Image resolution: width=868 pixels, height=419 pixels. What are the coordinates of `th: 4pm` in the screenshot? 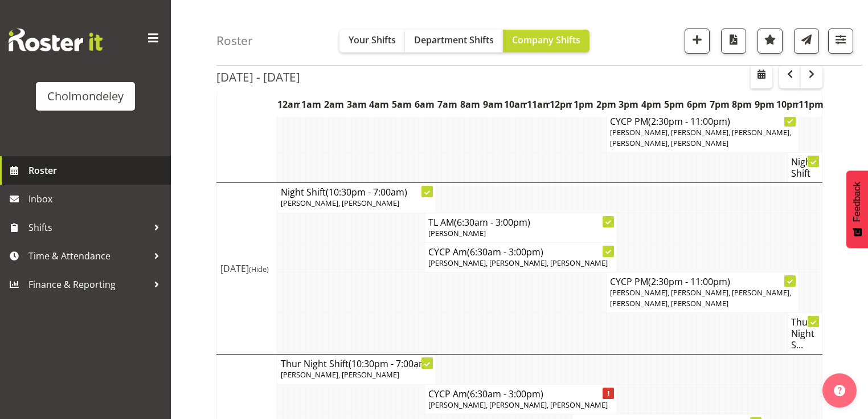 It's located at (652, 104).